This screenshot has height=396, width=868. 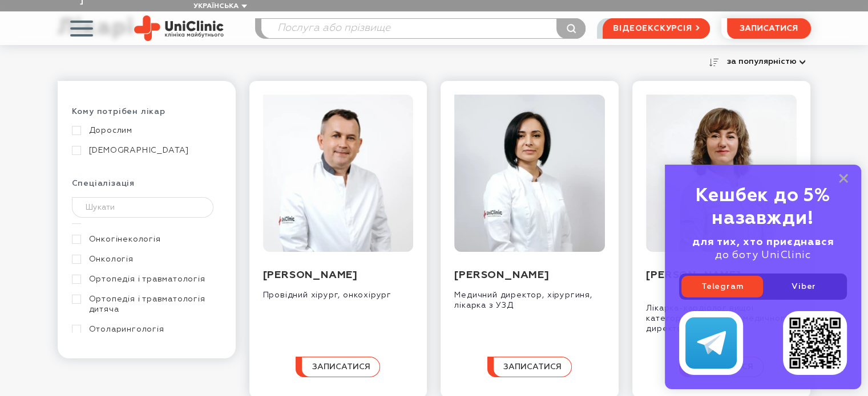 What do you see at coordinates (803, 287) in the screenshot?
I see `a: Viber` at bounding box center [803, 287].